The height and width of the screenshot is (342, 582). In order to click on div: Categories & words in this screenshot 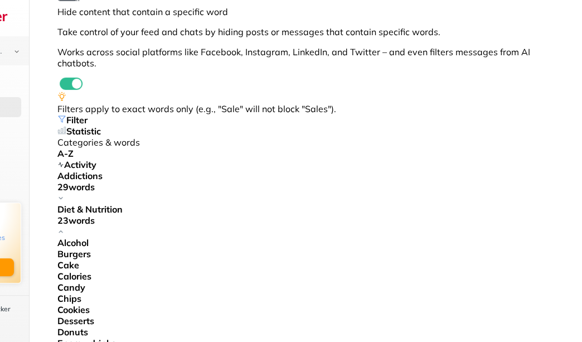, I will do `click(306, 142)`.